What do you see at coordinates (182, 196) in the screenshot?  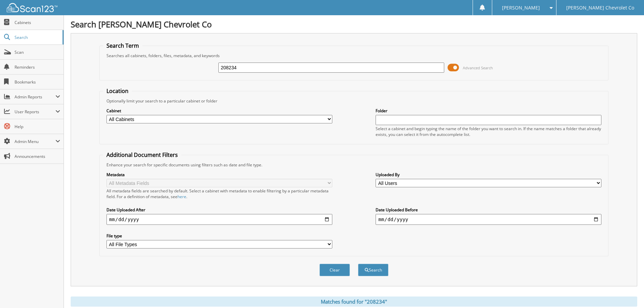 I see `a: here` at bounding box center [182, 196].